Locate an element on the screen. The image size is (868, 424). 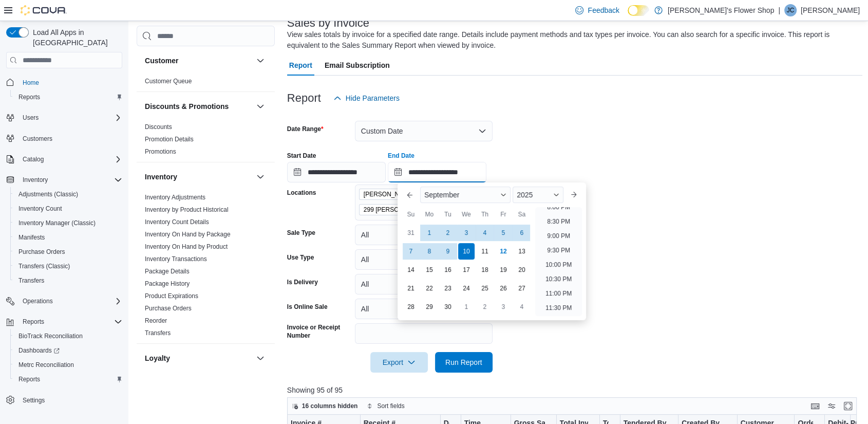
a: Inventory Count is located at coordinates (40, 209).